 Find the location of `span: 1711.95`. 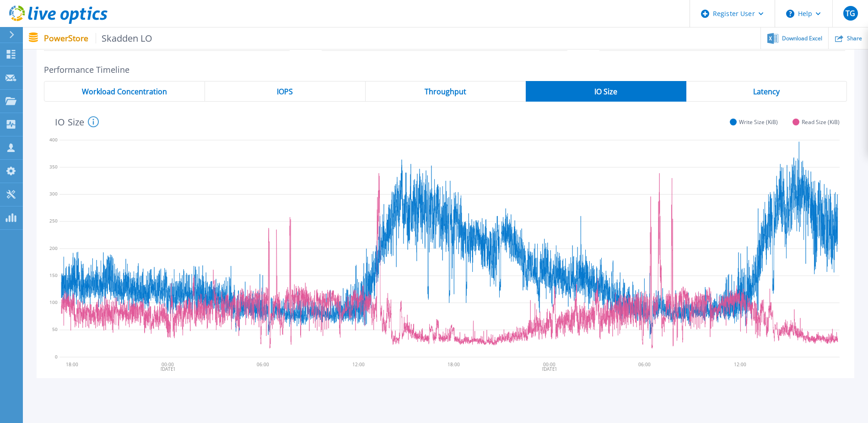

span: 1711.95 is located at coordinates (554, 42).